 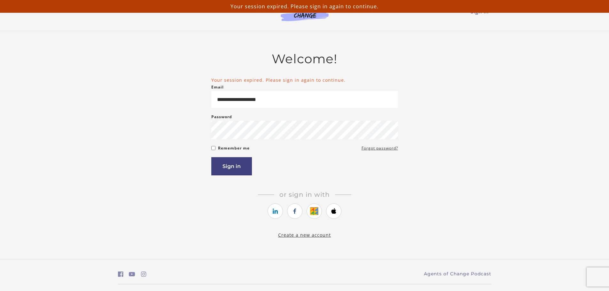 What do you see at coordinates (121, 274) in the screenshot?
I see `a: https://www.facebook.com/groups/aswbtestprep (Open in a new window)` at bounding box center [121, 274].